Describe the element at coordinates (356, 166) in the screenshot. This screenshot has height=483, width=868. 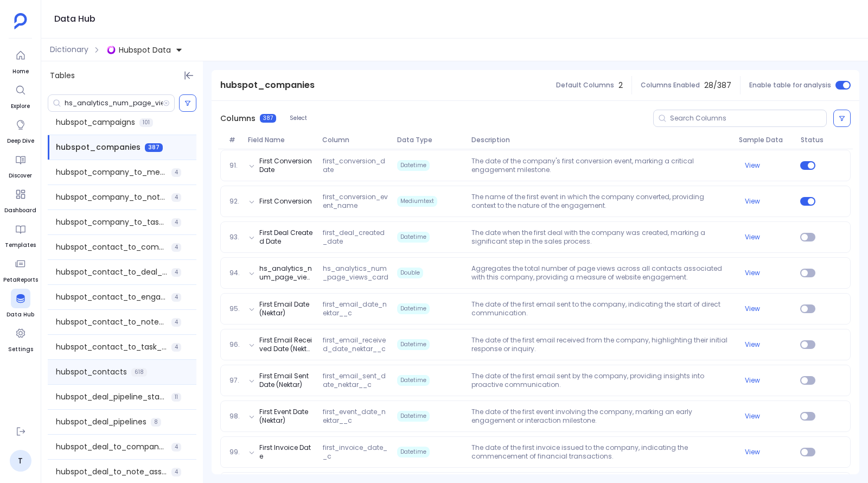
I see `span: first_conversion_date` at that location.